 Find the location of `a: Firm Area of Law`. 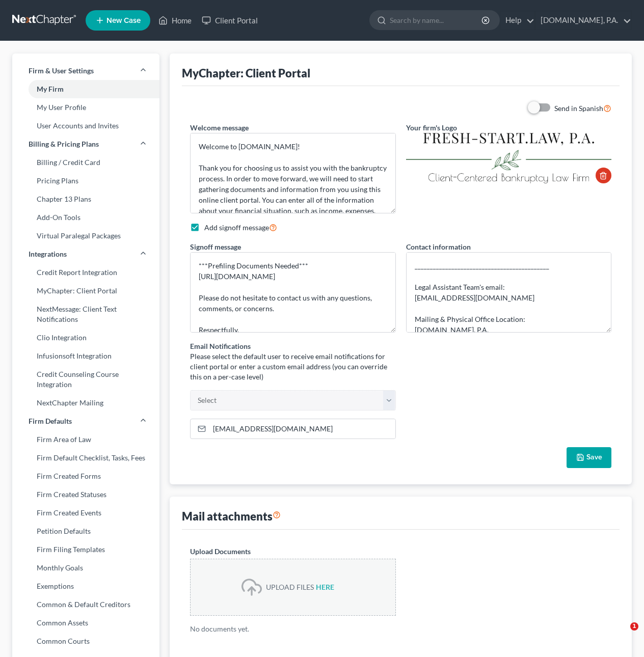

a: Firm Area of Law is located at coordinates (86, 439).